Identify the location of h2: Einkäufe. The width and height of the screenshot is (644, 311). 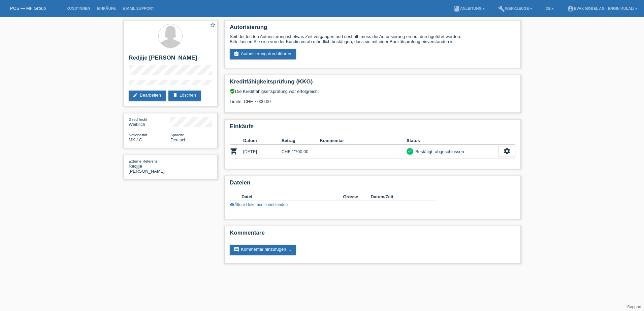
(373, 128).